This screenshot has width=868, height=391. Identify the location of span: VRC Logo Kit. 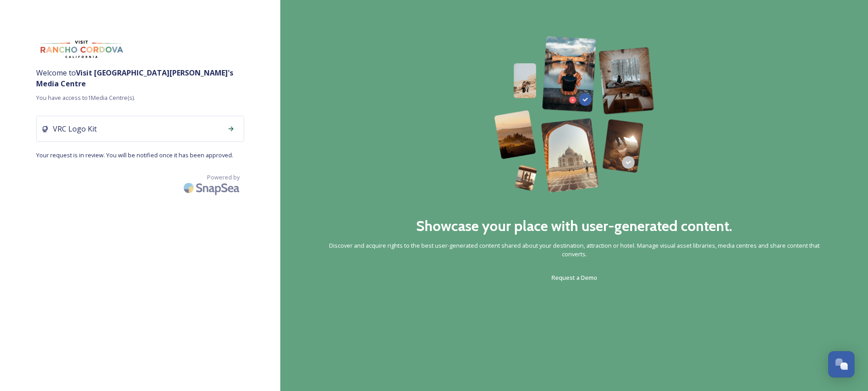
(75, 129).